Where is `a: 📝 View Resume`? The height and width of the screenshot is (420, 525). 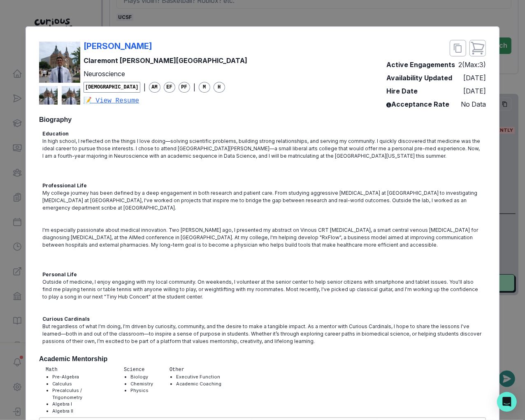 a: 📝 View Resume is located at coordinates (165, 100).